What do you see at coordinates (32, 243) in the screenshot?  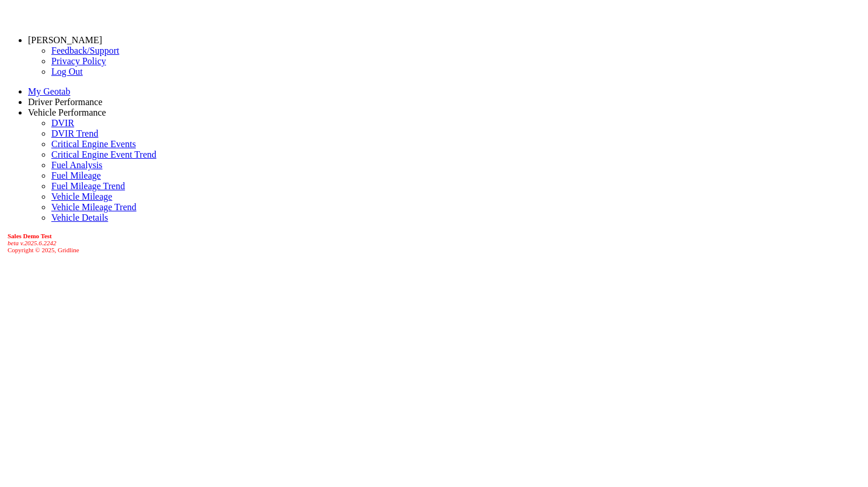 I see `i: beta v.2025.6.2242` at bounding box center [32, 243].